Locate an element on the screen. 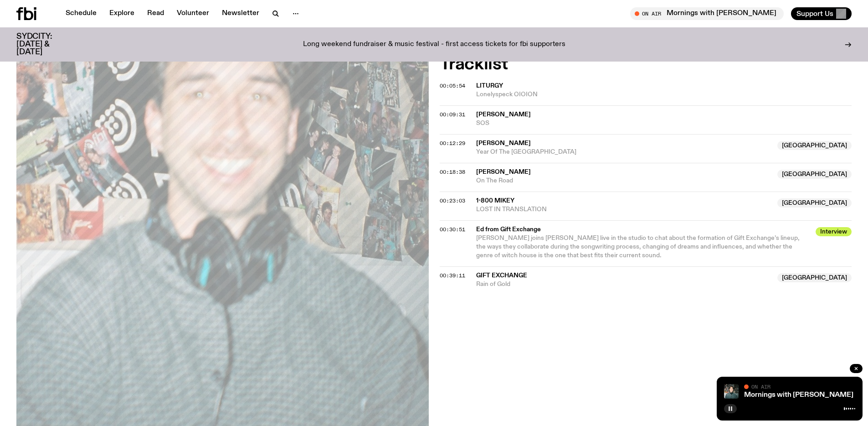  span: 00:05:54 is located at coordinates (452, 86).